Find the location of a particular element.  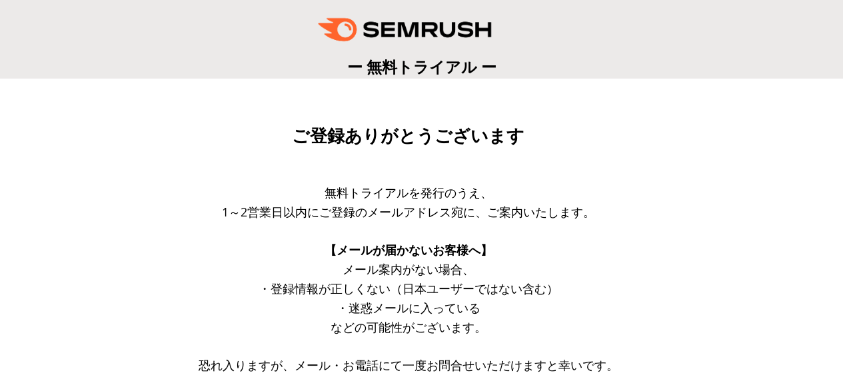

span: ・迷惑メールに入っている is located at coordinates (409, 308).